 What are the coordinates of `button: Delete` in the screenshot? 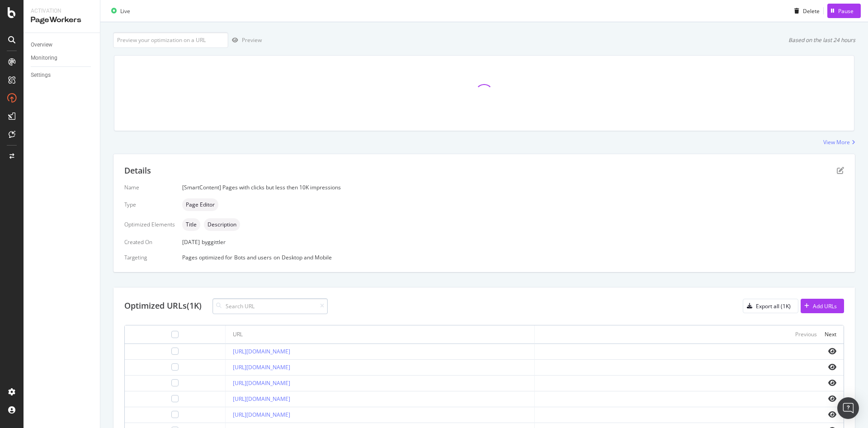 It's located at (805, 11).